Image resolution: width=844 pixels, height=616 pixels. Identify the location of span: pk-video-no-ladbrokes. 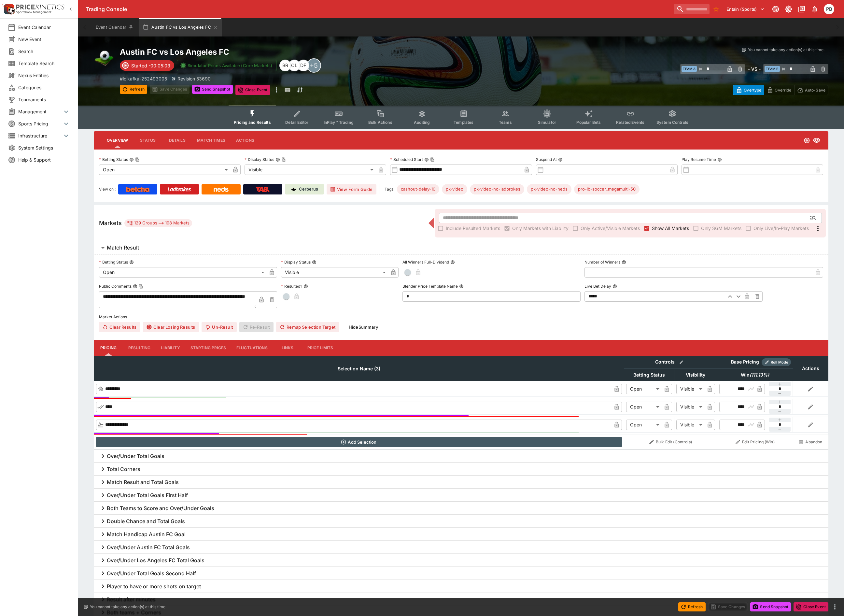
(497, 189).